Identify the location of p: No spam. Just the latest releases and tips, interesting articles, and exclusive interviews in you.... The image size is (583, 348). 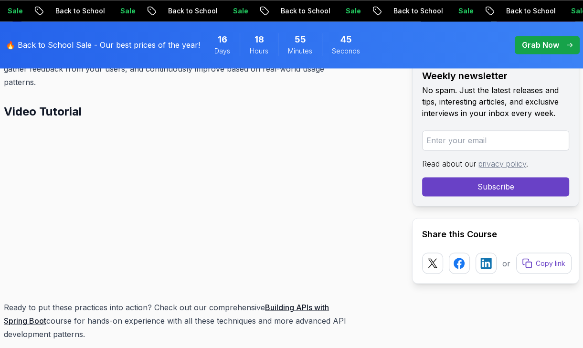
(496, 102).